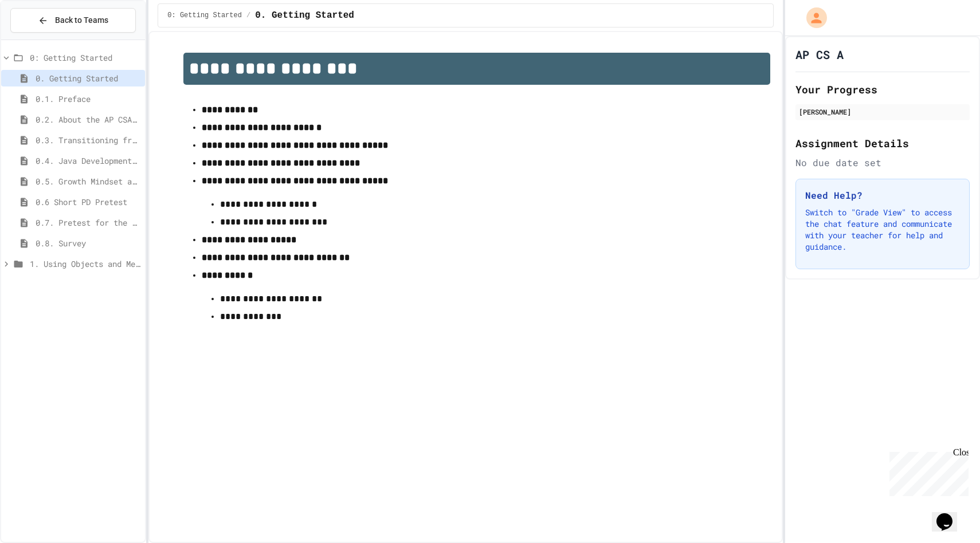  What do you see at coordinates (812, 18) in the screenshot?
I see `div: My Account` at bounding box center [812, 18].